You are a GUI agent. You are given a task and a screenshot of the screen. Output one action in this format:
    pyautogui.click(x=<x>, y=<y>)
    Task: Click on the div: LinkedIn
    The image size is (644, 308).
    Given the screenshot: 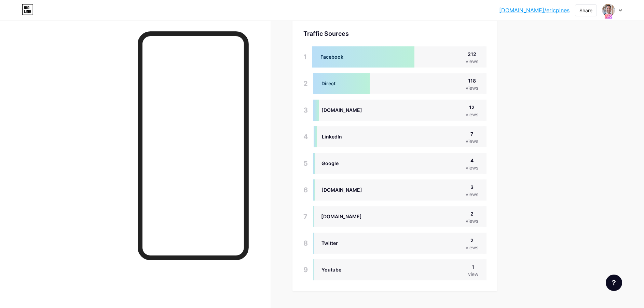 What is the action you would take?
    pyautogui.click(x=331, y=136)
    